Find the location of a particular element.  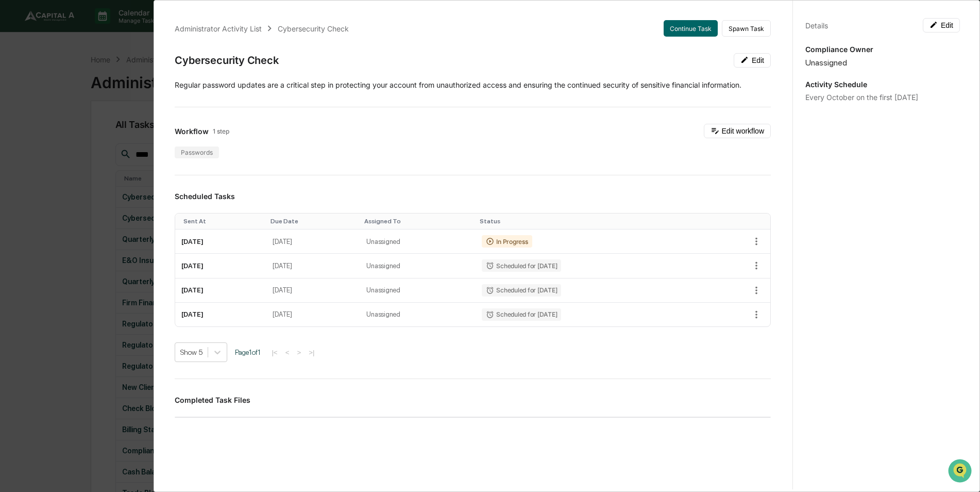

span: Page 1 of 1 is located at coordinates (248, 352).